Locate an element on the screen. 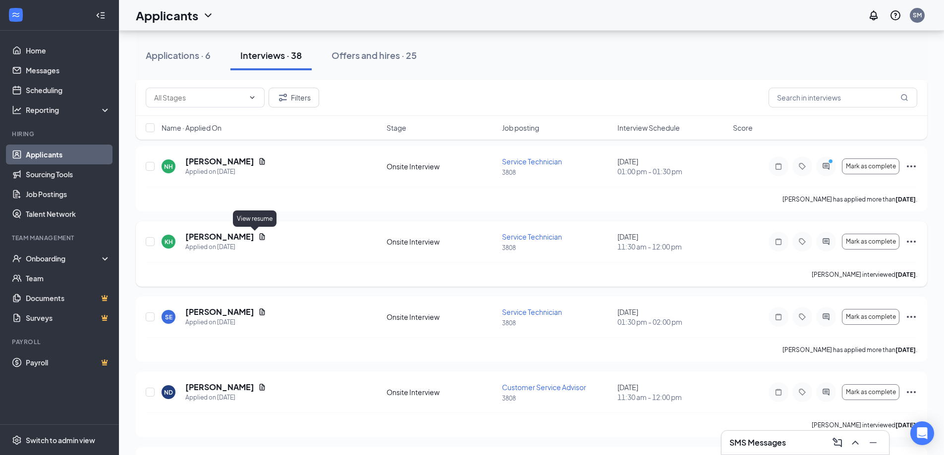  button: Minimize is located at coordinates (873, 443).